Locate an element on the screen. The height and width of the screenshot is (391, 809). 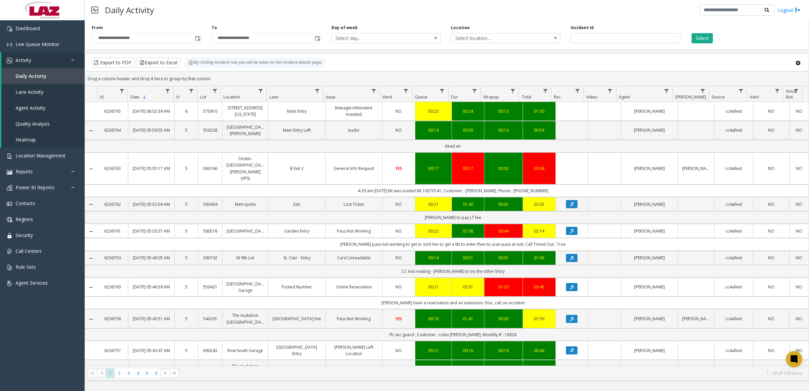
a: Id Filter Menu is located at coordinates (122, 91).